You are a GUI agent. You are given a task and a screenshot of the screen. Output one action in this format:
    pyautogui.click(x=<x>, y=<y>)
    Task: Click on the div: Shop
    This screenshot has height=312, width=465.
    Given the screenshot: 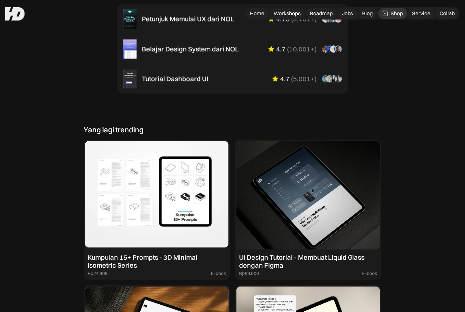 What is the action you would take?
    pyautogui.click(x=397, y=13)
    